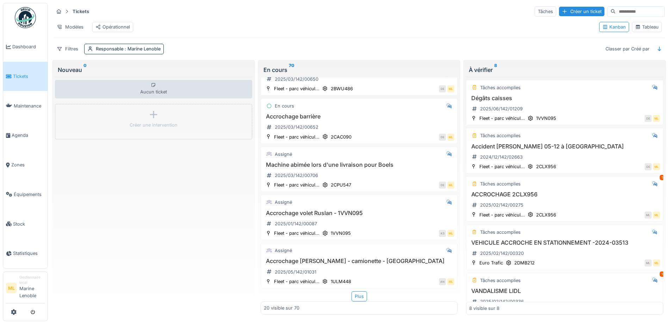  What do you see at coordinates (154, 125) in the screenshot?
I see `div: Créer une intervention` at bounding box center [154, 125].